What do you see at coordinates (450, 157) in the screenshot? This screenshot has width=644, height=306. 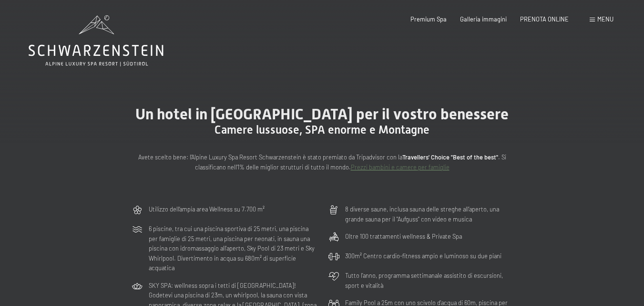 I see `strong: Travellers' Choice "Best of the best"` at bounding box center [450, 157].